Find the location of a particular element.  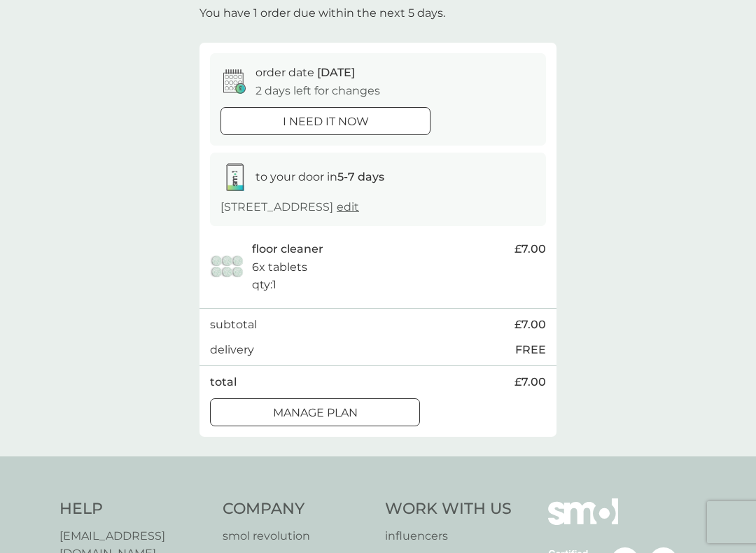

p: floor cleaner is located at coordinates (287, 249).